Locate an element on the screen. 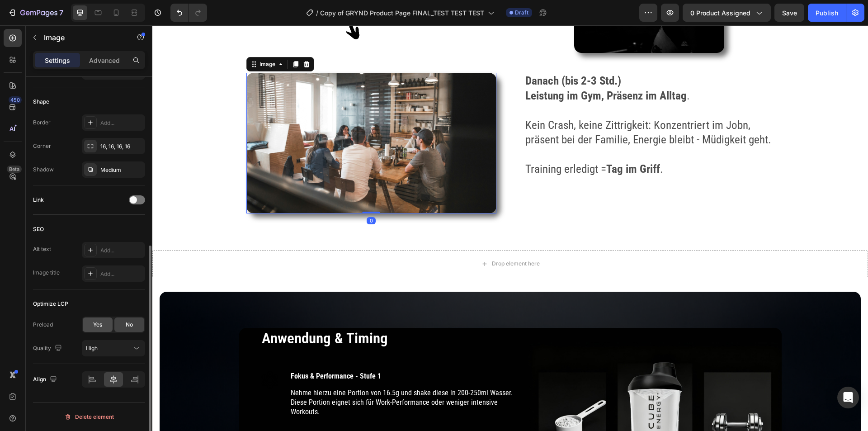 This screenshot has width=868, height=431. span: Yes is located at coordinates (98, 325).